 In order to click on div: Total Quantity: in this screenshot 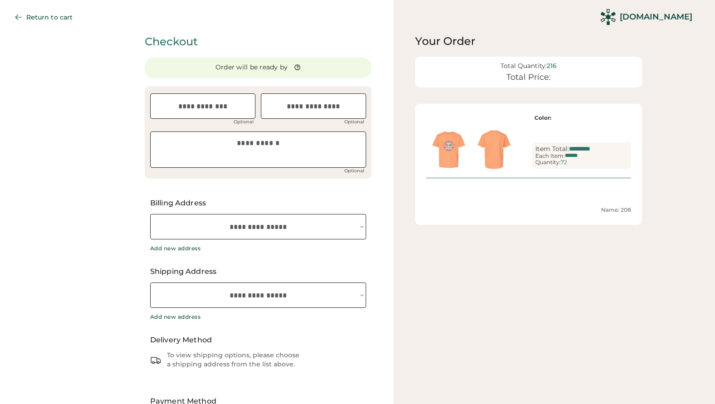, I will do `click(523, 66)`.